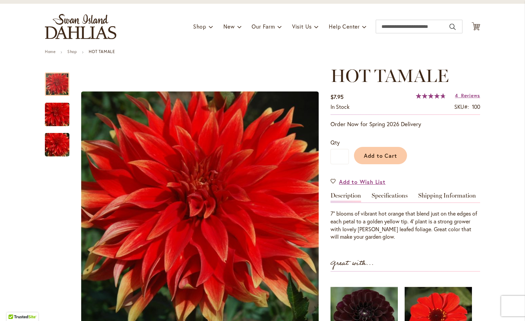 This screenshot has height=321, width=525. What do you see at coordinates (447, 197) in the screenshot?
I see `a: Shipping Information` at bounding box center [447, 197].